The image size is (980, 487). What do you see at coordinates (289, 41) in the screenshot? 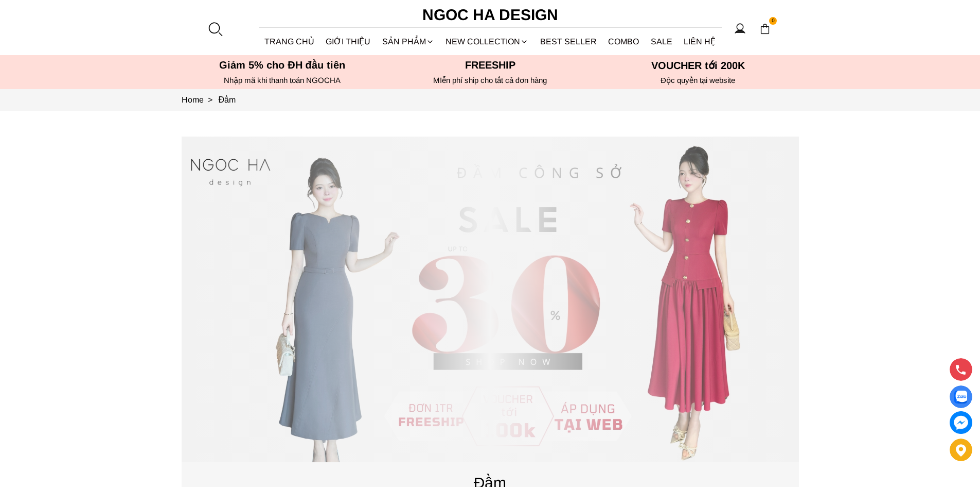
I see `a: TRANG CHỦ` at bounding box center [289, 41].